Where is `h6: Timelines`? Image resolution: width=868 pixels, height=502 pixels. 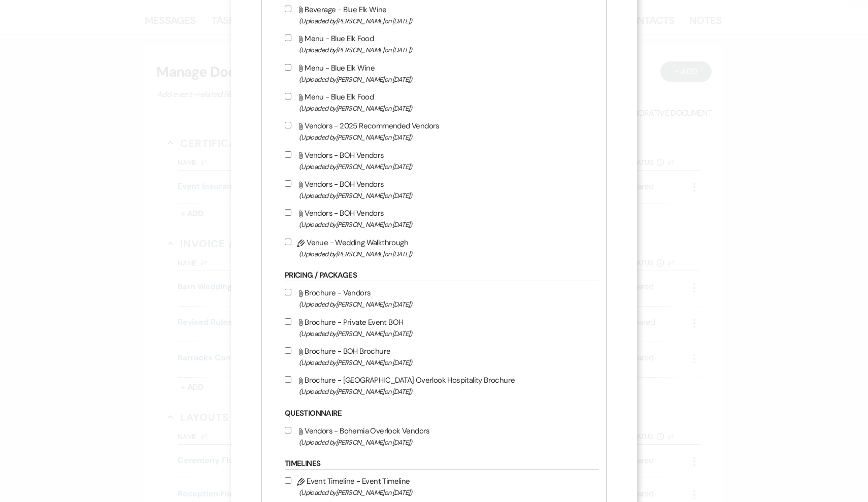 h6: Timelines is located at coordinates (442, 463).